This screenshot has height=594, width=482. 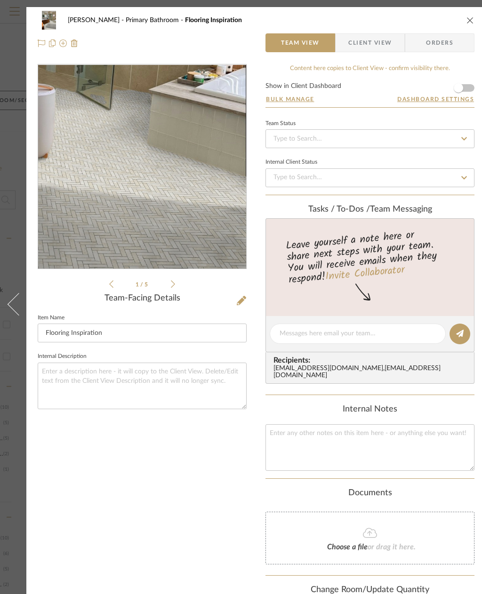 I want to click on span: or drag it here., so click(x=391, y=547).